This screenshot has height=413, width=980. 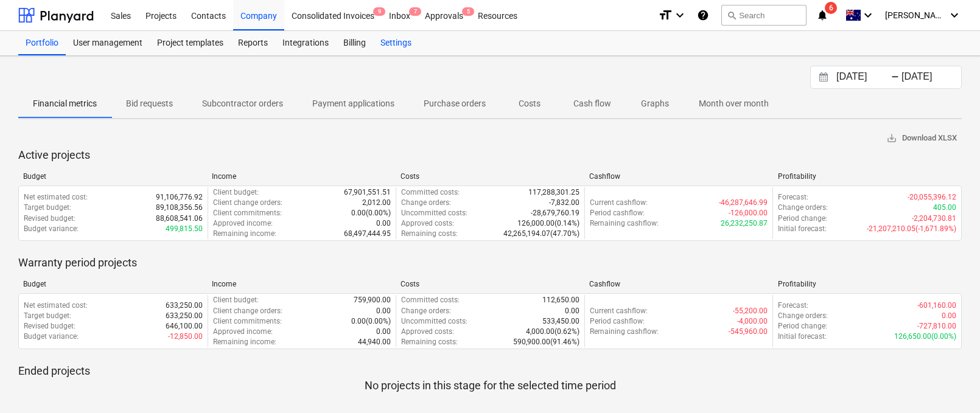 What do you see at coordinates (415, 11) in the screenshot?
I see `span: 7` at bounding box center [415, 11].